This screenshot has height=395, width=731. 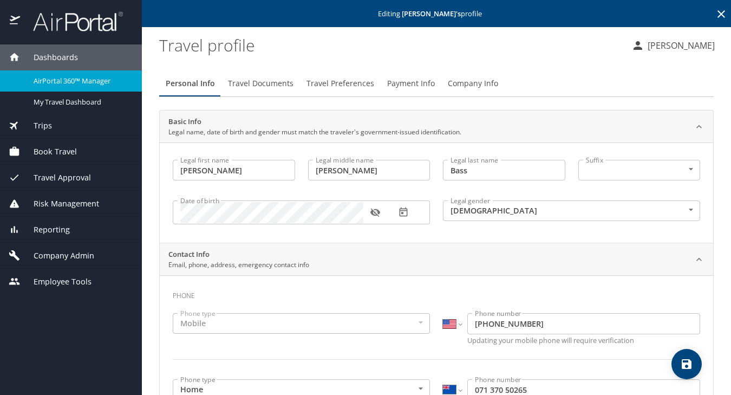 I want to click on span: Trips, so click(x=36, y=126).